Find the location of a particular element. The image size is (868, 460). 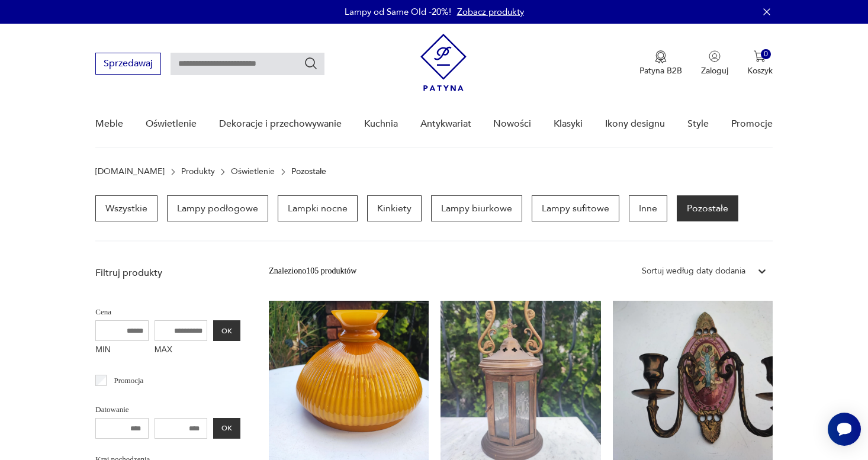

p: Lampki nocne is located at coordinates (317, 209).